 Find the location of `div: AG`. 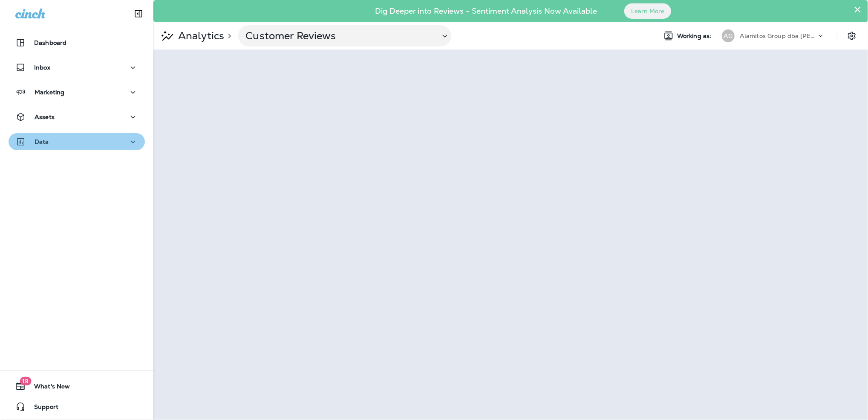

div: AG is located at coordinates (729, 36).